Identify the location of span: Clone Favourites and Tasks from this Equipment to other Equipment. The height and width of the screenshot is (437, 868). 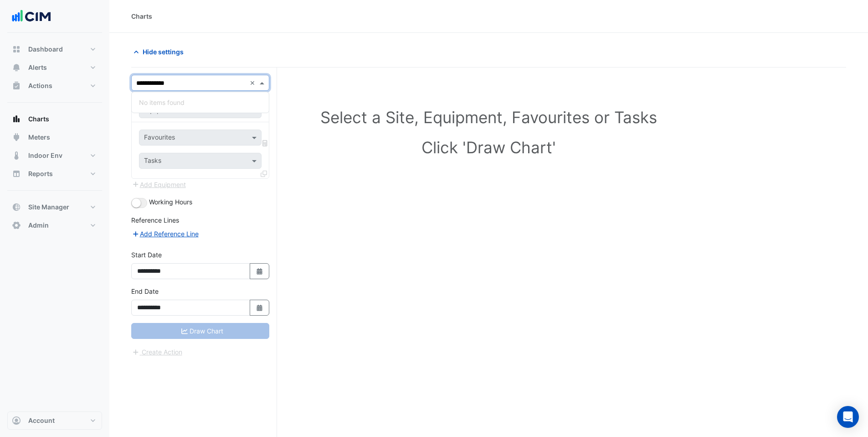
(264, 173).